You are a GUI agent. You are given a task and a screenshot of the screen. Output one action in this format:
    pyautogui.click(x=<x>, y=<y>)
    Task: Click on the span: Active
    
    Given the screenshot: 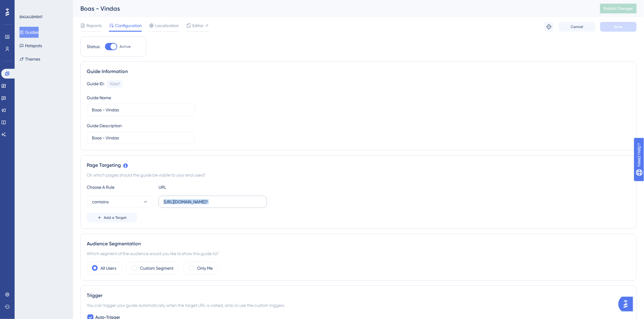 What is the action you would take?
    pyautogui.click(x=125, y=46)
    